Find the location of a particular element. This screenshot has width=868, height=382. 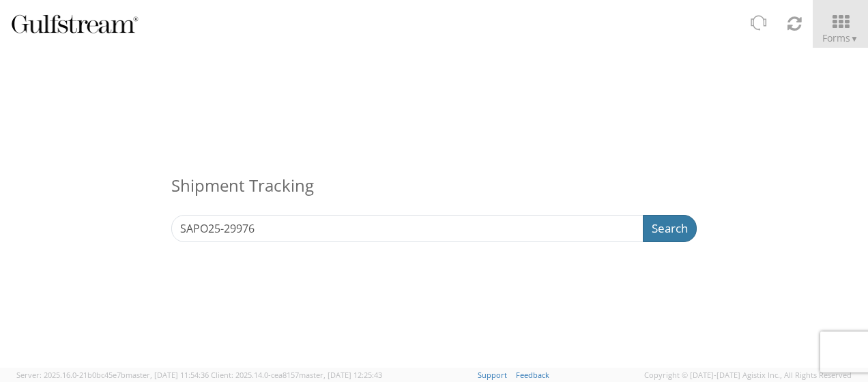

span: Server: 2025.16.0-21b0bc45e7b is located at coordinates (113, 375).